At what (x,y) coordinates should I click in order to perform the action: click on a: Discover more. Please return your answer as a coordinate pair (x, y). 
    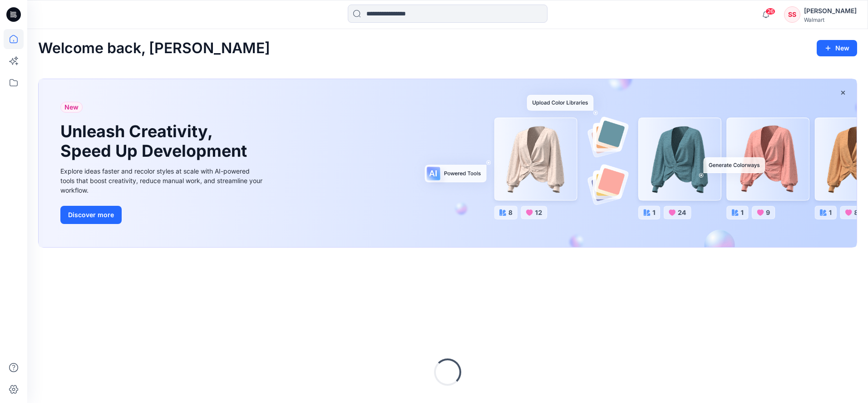
    Looking at the image, I should click on (162, 215).